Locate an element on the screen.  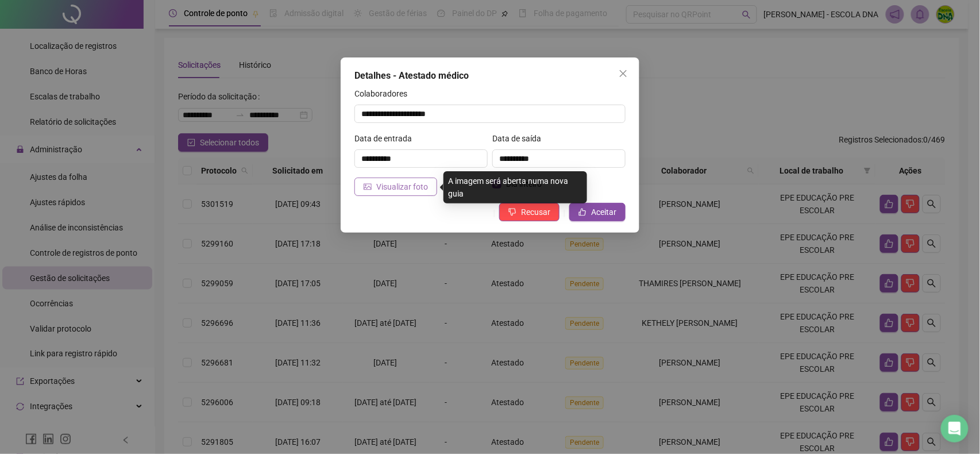
div: Detalhes - Atestado médico is located at coordinates (490, 76).